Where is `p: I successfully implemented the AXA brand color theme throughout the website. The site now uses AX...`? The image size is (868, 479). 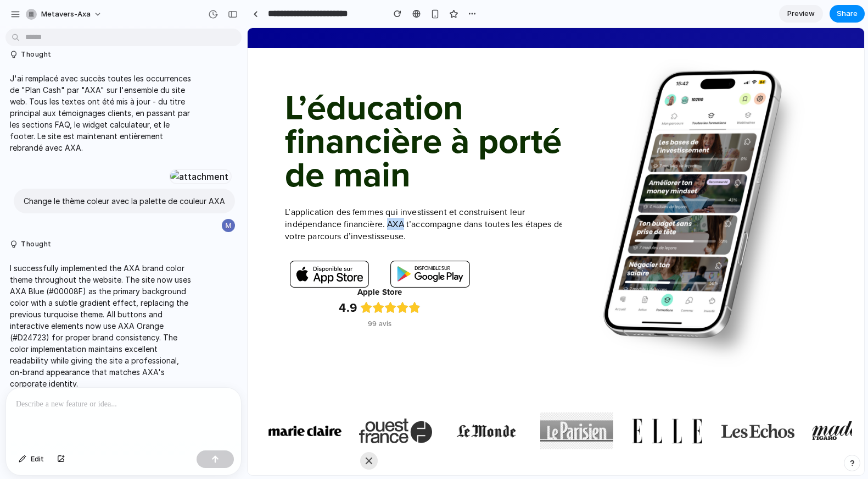 p: I successfully implemented the AXA brand color theme throughout the website. The site now uses AX... is located at coordinates (101, 326).